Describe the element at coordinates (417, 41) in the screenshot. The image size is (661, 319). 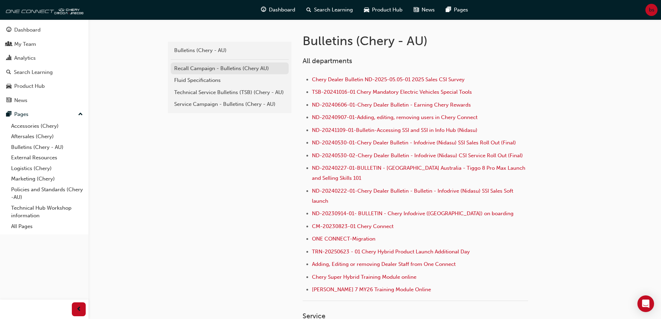
I see `h1: Bulletins (Chery - AU)` at that location.